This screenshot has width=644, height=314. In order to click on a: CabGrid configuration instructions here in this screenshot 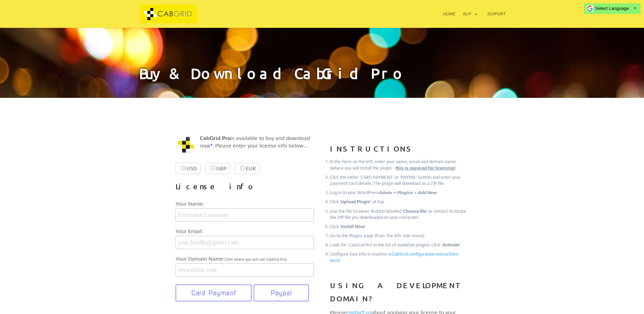, I will do `click(394, 257)`.